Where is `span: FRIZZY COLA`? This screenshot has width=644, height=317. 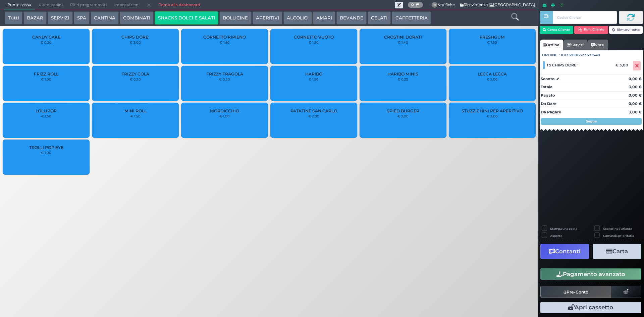 span: FRIZZY COLA is located at coordinates (135, 74).